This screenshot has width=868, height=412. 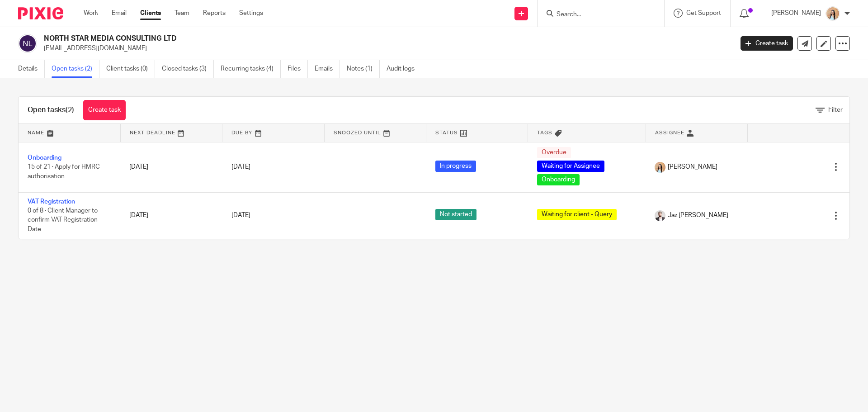 What do you see at coordinates (44, 158) in the screenshot?
I see `a: Onboarding` at bounding box center [44, 158].